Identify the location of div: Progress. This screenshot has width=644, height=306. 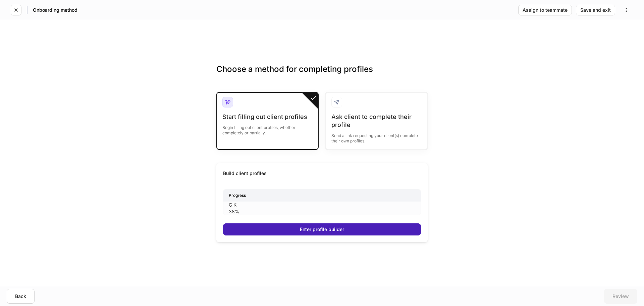
(322, 195).